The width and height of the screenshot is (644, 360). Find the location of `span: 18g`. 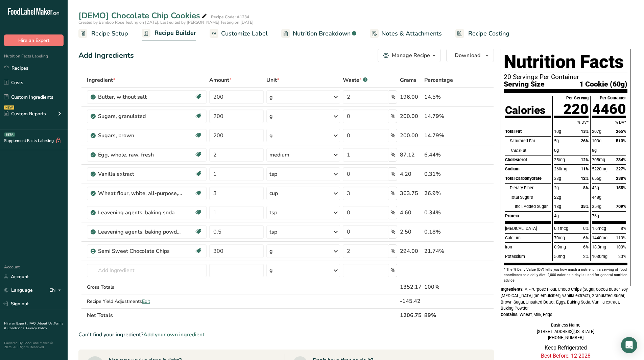

span: 18g is located at coordinates (558, 207).